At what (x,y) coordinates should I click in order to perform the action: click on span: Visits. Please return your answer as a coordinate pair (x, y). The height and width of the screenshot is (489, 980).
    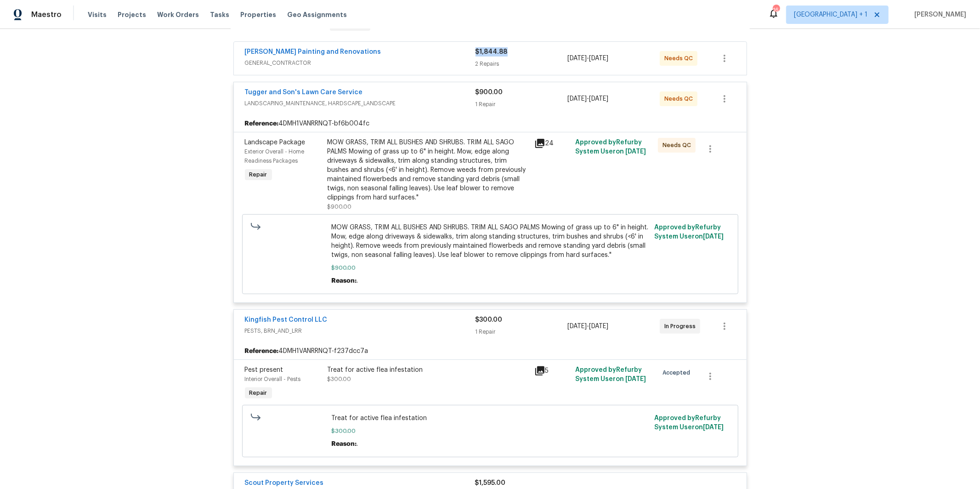
    Looking at the image, I should click on (97, 15).